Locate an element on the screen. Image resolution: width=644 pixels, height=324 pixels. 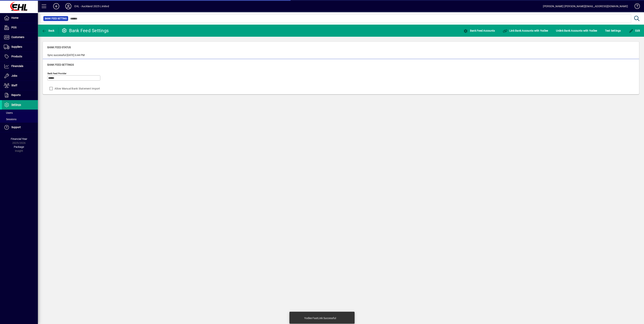
button: Link Bank Accounts with Yodlee is located at coordinates (525, 31).